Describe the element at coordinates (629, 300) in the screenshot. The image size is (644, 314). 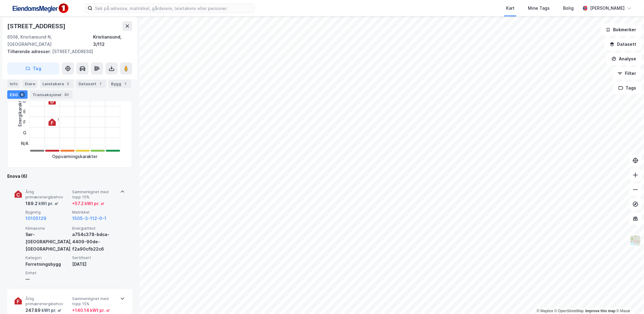
I see `div: Kontrollprogram for chat` at that location.